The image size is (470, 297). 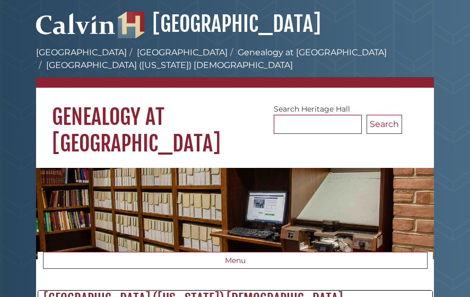 What do you see at coordinates (76, 29) in the screenshot?
I see `a: Calvin University` at bounding box center [76, 29].